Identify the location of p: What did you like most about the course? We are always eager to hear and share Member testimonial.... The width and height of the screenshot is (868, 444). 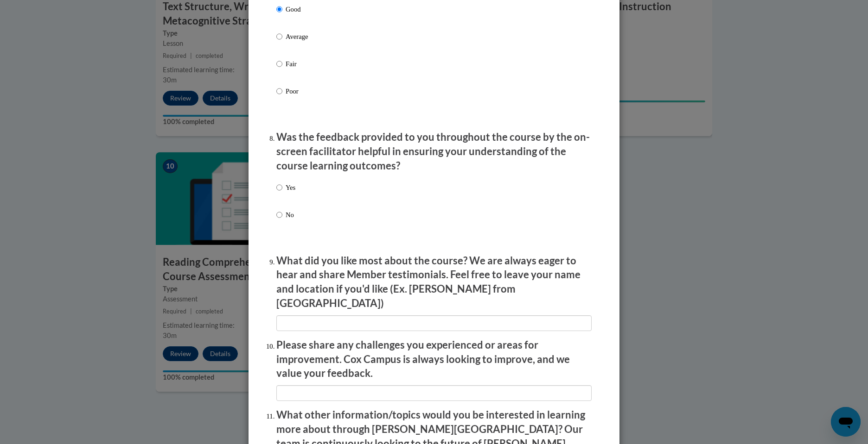
(434, 282).